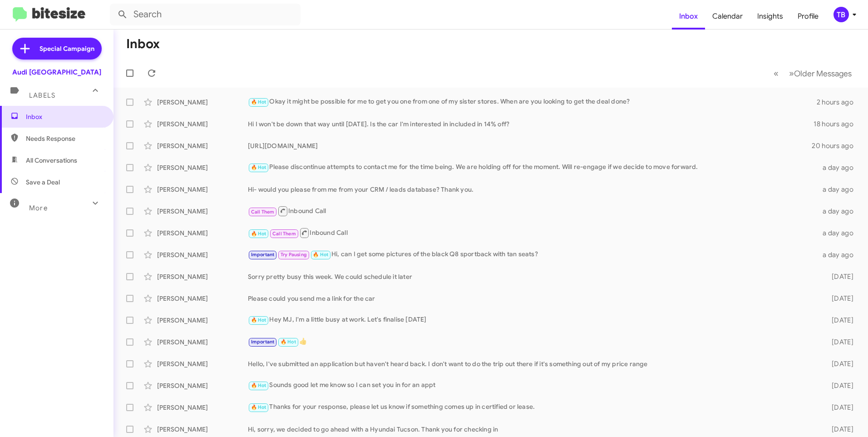 The width and height of the screenshot is (868, 437). I want to click on span: More, so click(38, 208).